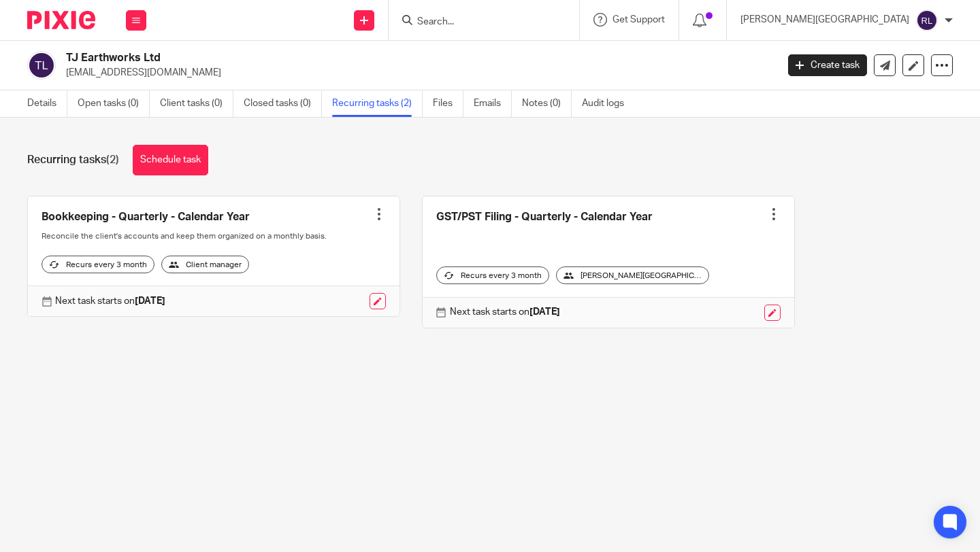  What do you see at coordinates (638, 19) in the screenshot?
I see `span: Get Support` at bounding box center [638, 19].